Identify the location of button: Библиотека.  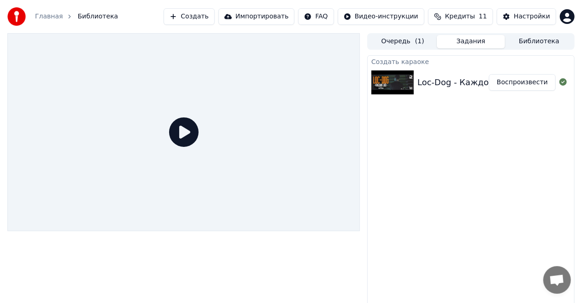
(539, 41).